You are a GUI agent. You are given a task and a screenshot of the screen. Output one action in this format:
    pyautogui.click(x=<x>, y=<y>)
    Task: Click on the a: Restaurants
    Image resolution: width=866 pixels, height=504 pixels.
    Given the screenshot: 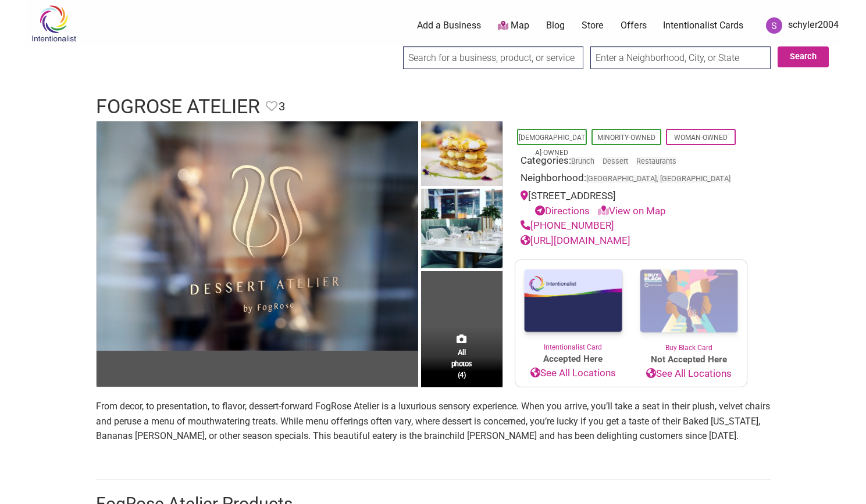 What is the action you would take?
    pyautogui.click(x=655, y=161)
    